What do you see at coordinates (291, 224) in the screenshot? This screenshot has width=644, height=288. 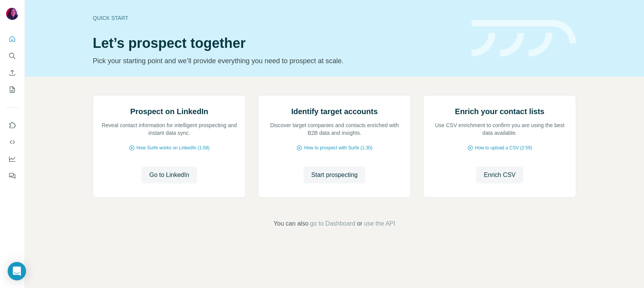 I see `span: You can also` at bounding box center [291, 224].